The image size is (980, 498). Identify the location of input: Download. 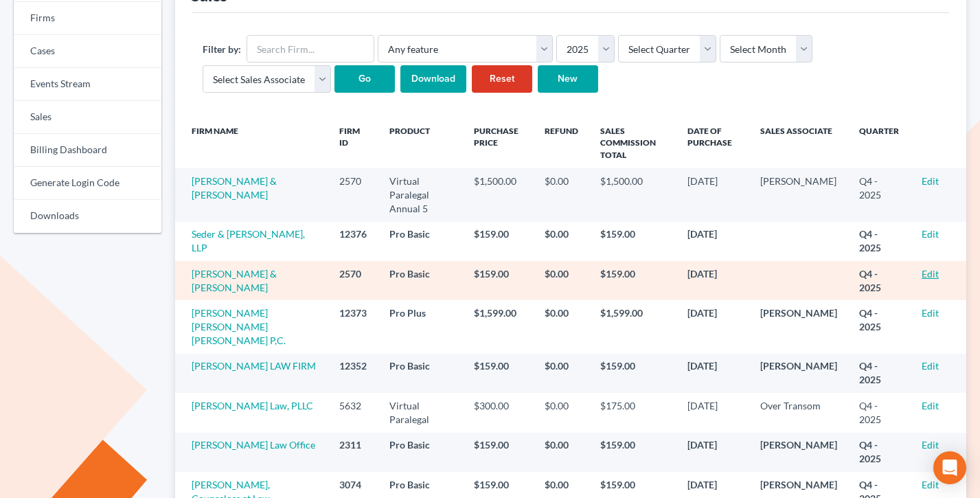
(434, 79).